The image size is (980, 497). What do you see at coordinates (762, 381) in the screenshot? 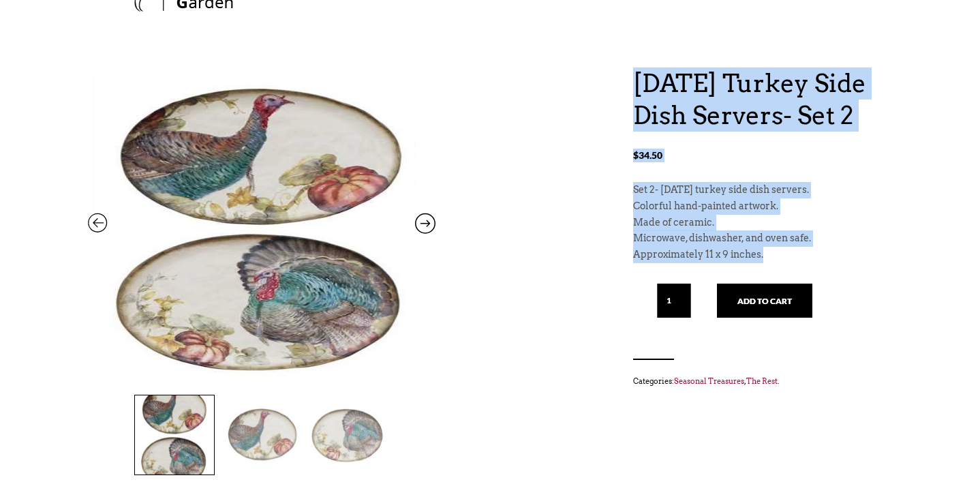
I see `a: The Rest` at bounding box center [762, 381].